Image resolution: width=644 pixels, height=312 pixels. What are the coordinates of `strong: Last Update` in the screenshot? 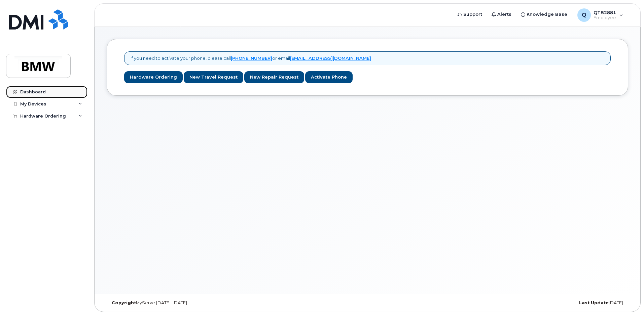 It's located at (594, 303).